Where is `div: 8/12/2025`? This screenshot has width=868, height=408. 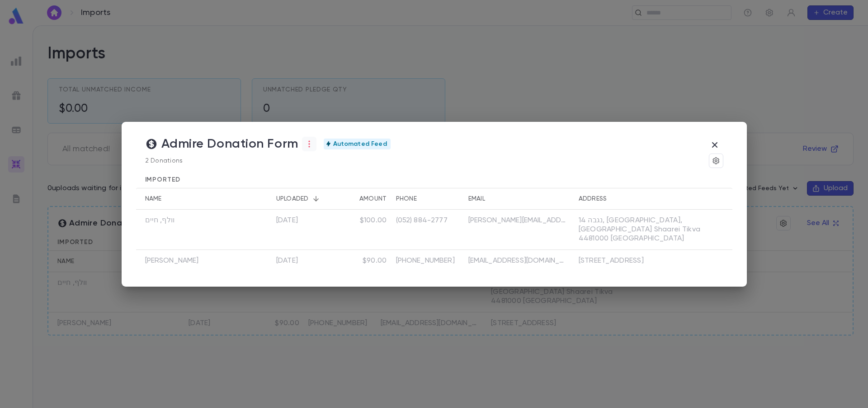 div: 8/12/2025 is located at coordinates (287, 261).